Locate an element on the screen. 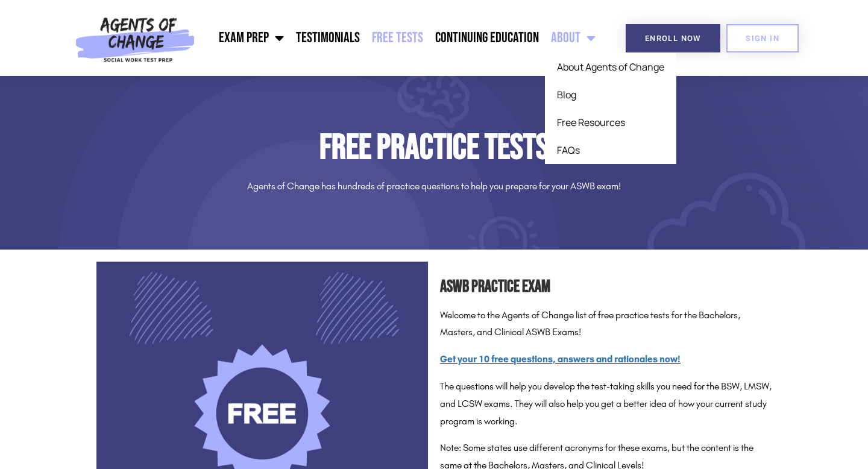 Image resolution: width=868 pixels, height=469 pixels. a: Continuing Education is located at coordinates (487, 38).